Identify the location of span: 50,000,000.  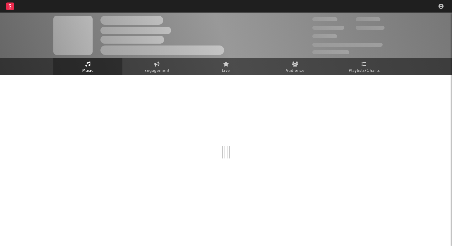
(328, 28).